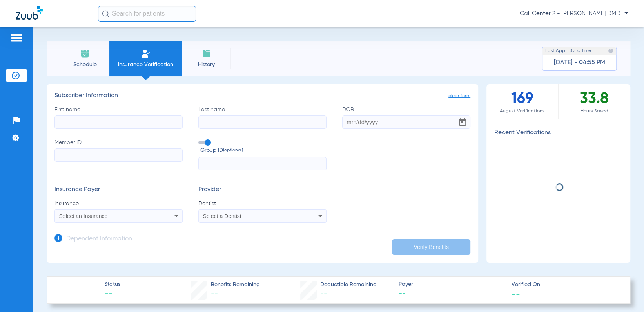 The width and height of the screenshot is (644, 312). What do you see at coordinates (522, 111) in the screenshot?
I see `span: August Verifications` at bounding box center [522, 111].